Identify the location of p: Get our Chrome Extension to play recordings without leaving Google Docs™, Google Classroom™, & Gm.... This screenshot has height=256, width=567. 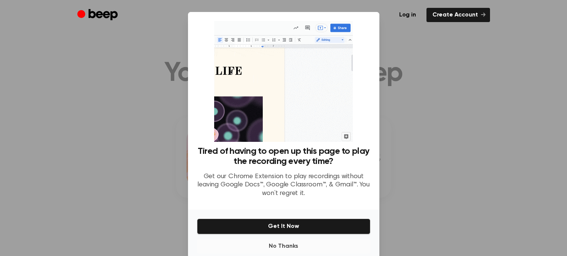
(284, 185).